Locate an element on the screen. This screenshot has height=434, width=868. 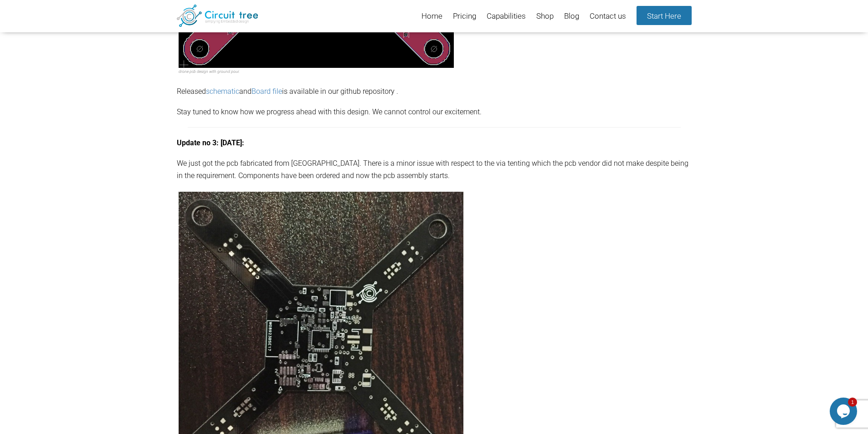
a: Start Here is located at coordinates (664, 15).